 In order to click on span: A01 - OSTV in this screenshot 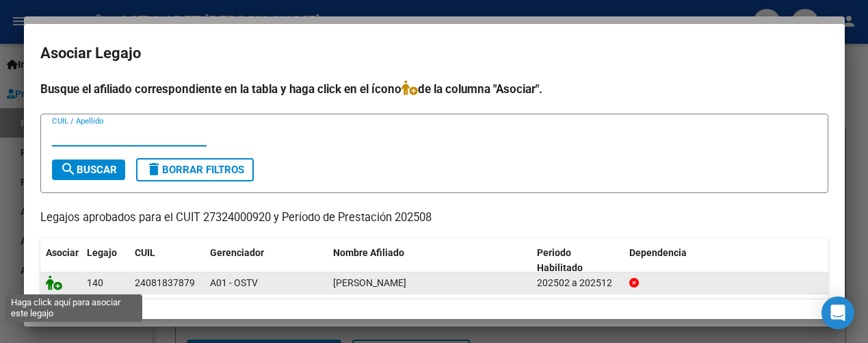, I will do `click(234, 283)`.